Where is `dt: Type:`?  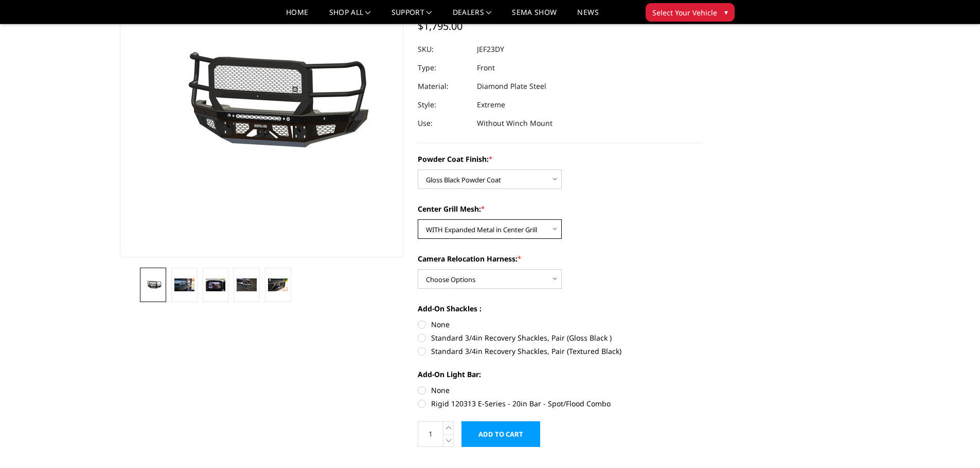 dt: Type: is located at coordinates (443, 68).